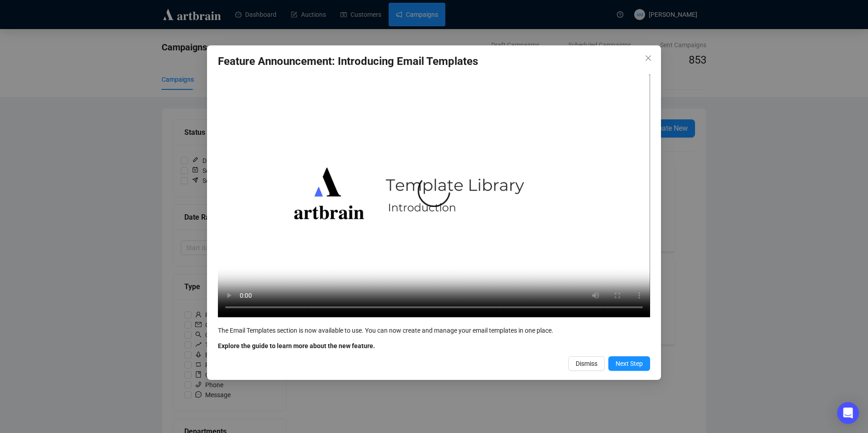  What do you see at coordinates (297, 346) in the screenshot?
I see `b: Explore the guide to learn more about the new feature.` at bounding box center [297, 346].